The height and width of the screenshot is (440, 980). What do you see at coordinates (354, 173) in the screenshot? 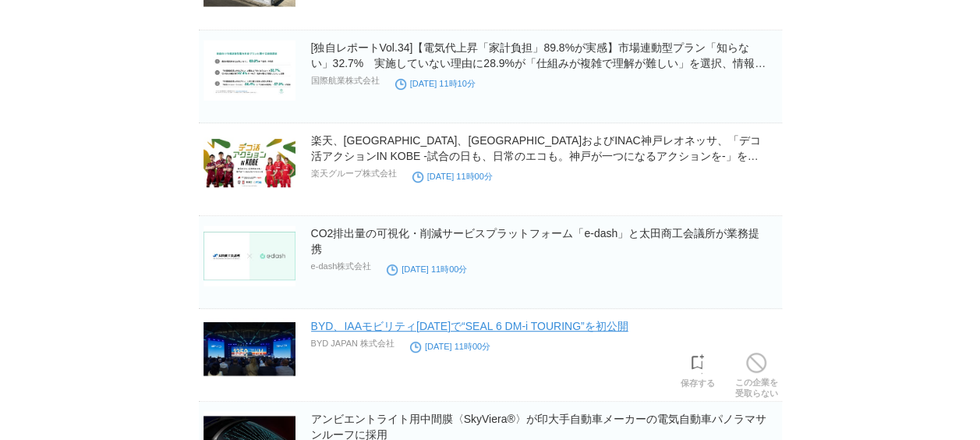
I see `p: 楽天グループ株式会社` at bounding box center [354, 173].